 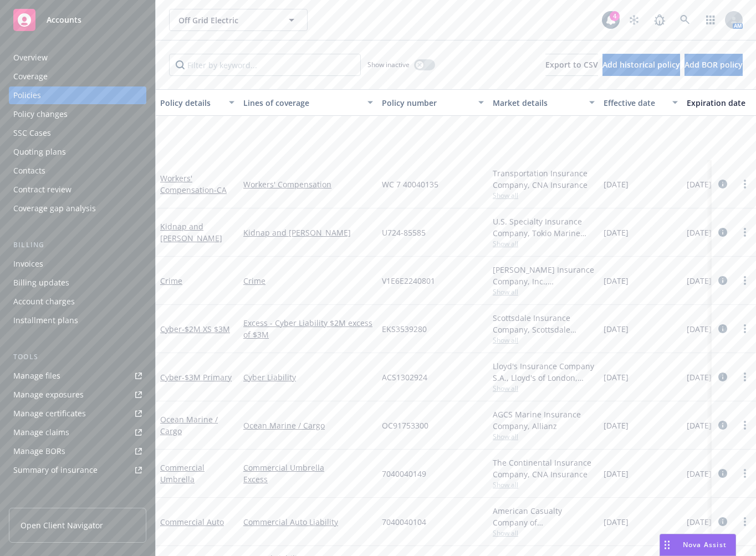 What do you see at coordinates (544, 468) in the screenshot?
I see `div: The Continental Insurance Company, CNA Insurance` at bounding box center [544, 468].